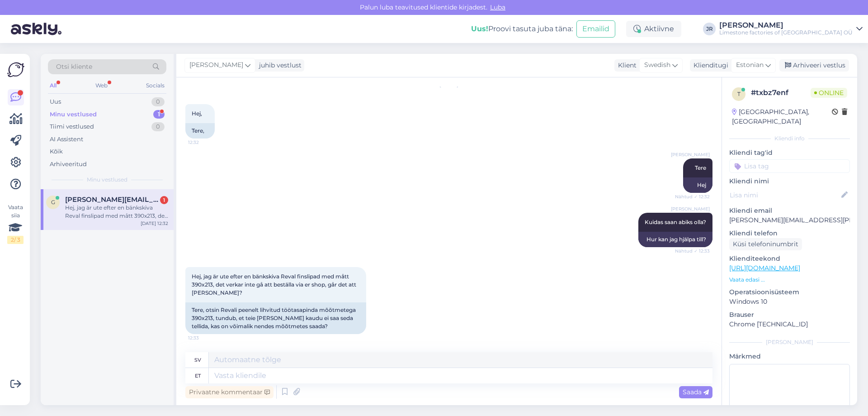 The width and height of the screenshot is (868, 416). I want to click on span: Online, so click(829, 93).